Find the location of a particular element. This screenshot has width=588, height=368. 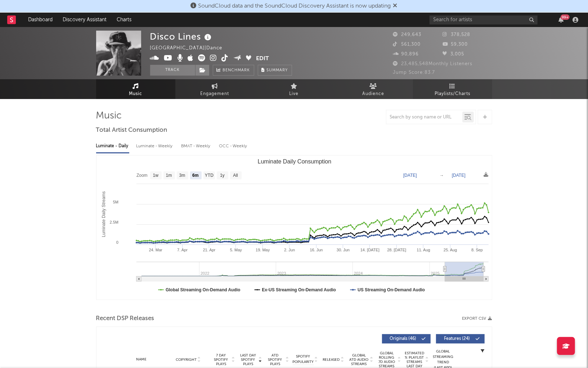

text: 1w is located at coordinates (156, 176).